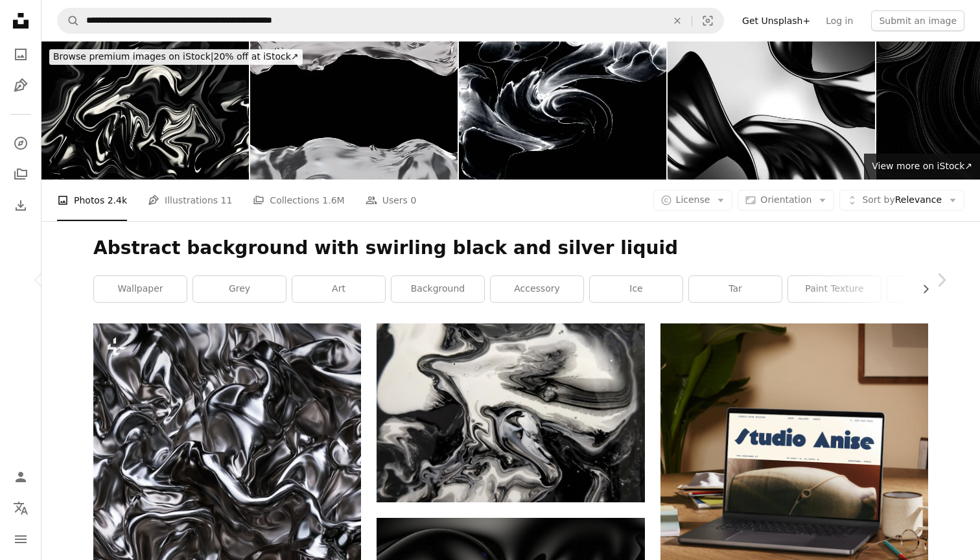 The image size is (980, 560). Describe the element at coordinates (298, 200) in the screenshot. I see `a: Collections 1.6M` at that location.